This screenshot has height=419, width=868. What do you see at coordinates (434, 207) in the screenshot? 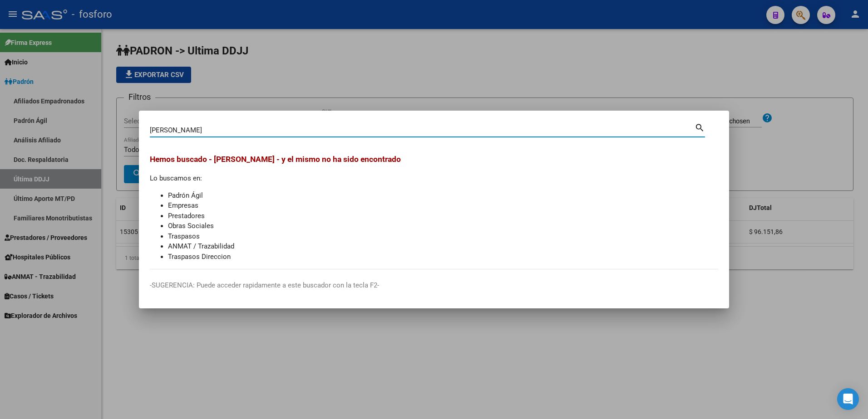
I see `div: Lo buscamos en:` at bounding box center [434, 207].